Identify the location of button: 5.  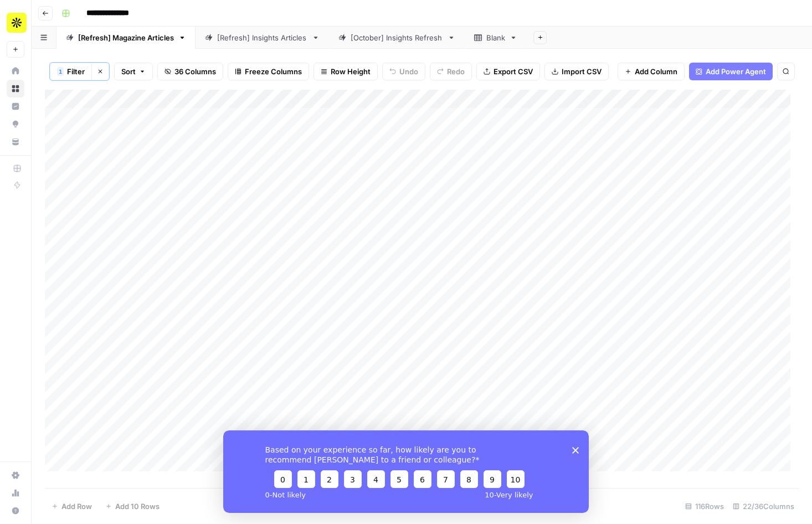
(176, 48).